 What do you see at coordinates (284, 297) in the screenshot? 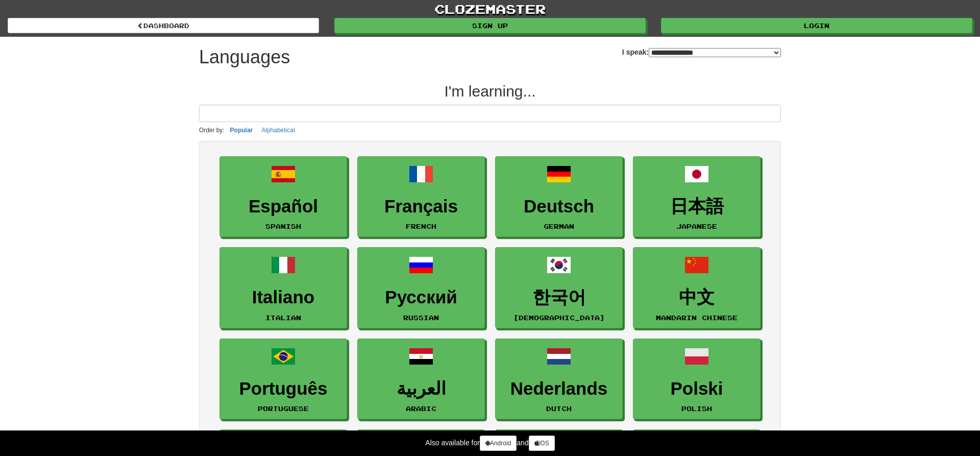
I see `h3: Italiano` at bounding box center [284, 297].